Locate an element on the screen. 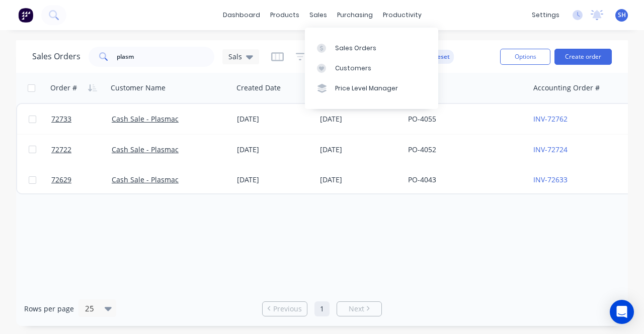 The width and height of the screenshot is (644, 334). div: Created Date is located at coordinates (259, 88).